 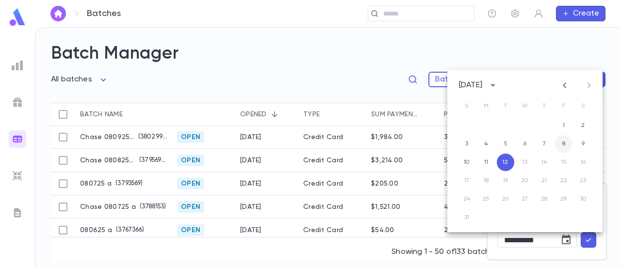 What do you see at coordinates (466, 162) in the screenshot?
I see `button: 10` at bounding box center [466, 162].